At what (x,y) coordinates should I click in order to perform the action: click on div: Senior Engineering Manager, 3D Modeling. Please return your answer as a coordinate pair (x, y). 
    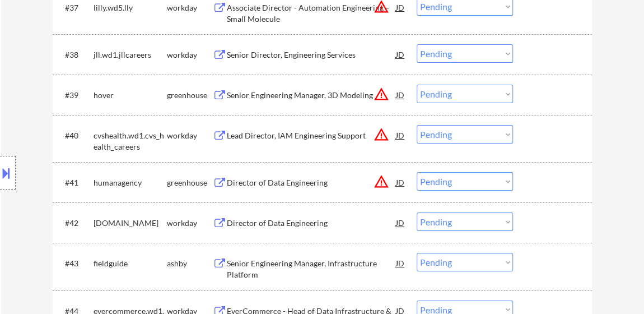
    Looking at the image, I should click on (311, 95).